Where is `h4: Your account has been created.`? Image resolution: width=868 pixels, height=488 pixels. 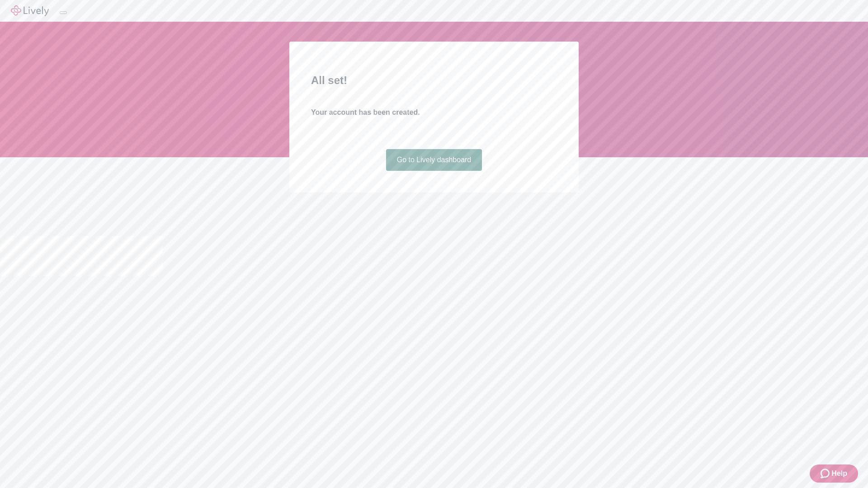
h4: Your account has been created. is located at coordinates (434, 112).